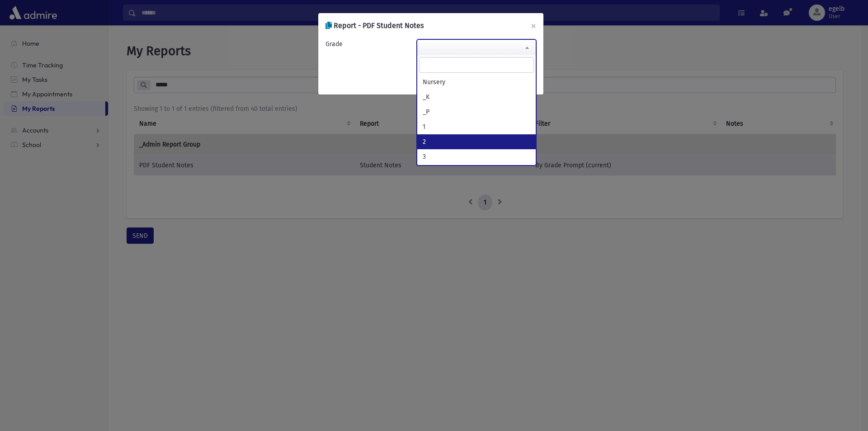  Describe the element at coordinates (476, 82) in the screenshot. I see `li: Nursery` at that location.